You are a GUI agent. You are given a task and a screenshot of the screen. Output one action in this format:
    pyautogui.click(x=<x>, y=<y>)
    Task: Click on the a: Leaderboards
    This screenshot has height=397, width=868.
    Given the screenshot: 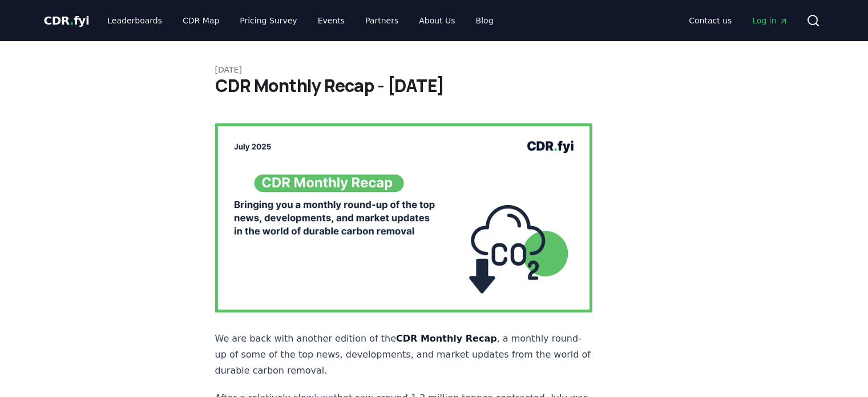 What is the action you would take?
    pyautogui.click(x=135, y=20)
    